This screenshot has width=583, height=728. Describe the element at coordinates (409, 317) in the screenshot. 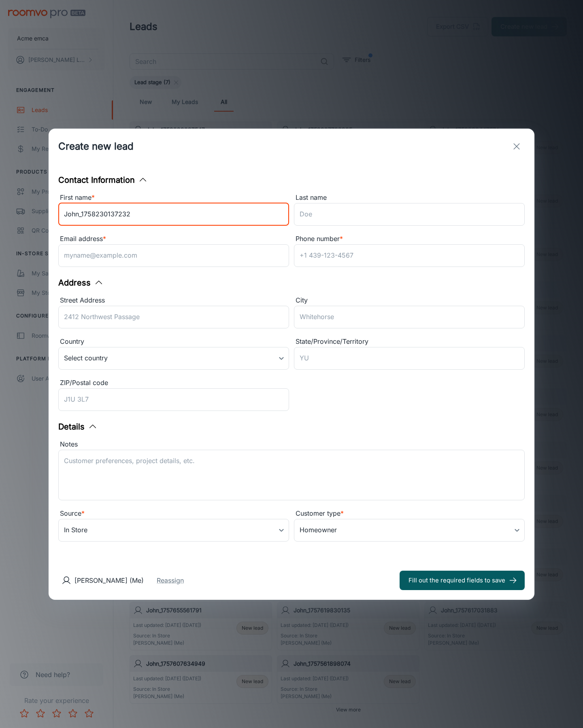

I see `input: Whitehorse` at that location.